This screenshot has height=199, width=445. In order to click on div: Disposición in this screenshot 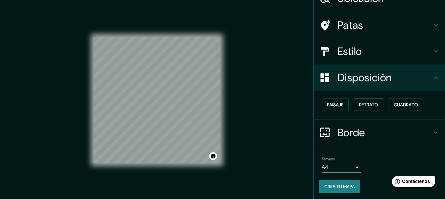, I will do `click(380, 78)`.